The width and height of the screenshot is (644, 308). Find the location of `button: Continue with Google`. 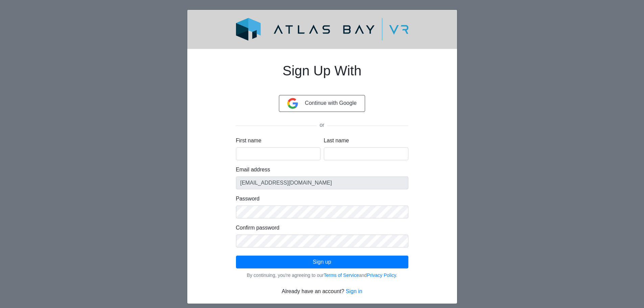

button: Continue with Google is located at coordinates (322, 103).